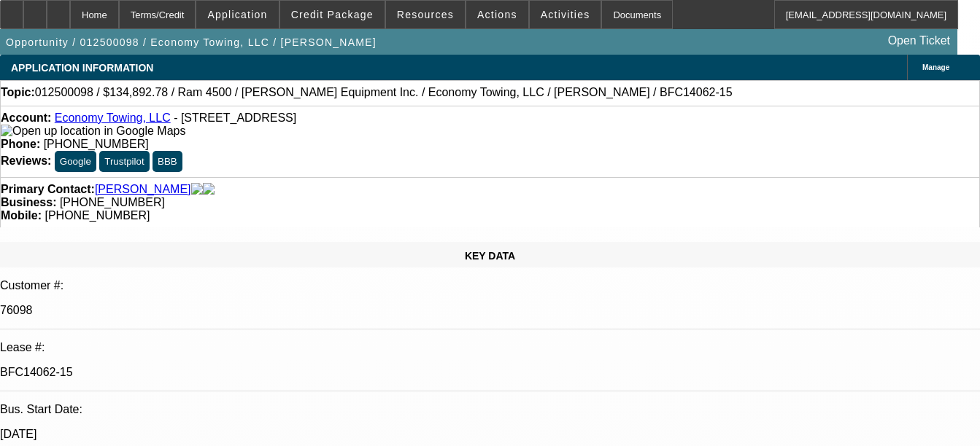 The width and height of the screenshot is (980, 446). I want to click on img: facebook-icon.png, so click(197, 189).